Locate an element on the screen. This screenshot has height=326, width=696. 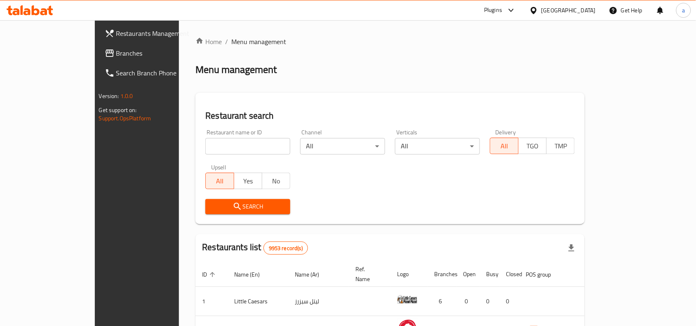
div: Plugins is located at coordinates (493, 10).